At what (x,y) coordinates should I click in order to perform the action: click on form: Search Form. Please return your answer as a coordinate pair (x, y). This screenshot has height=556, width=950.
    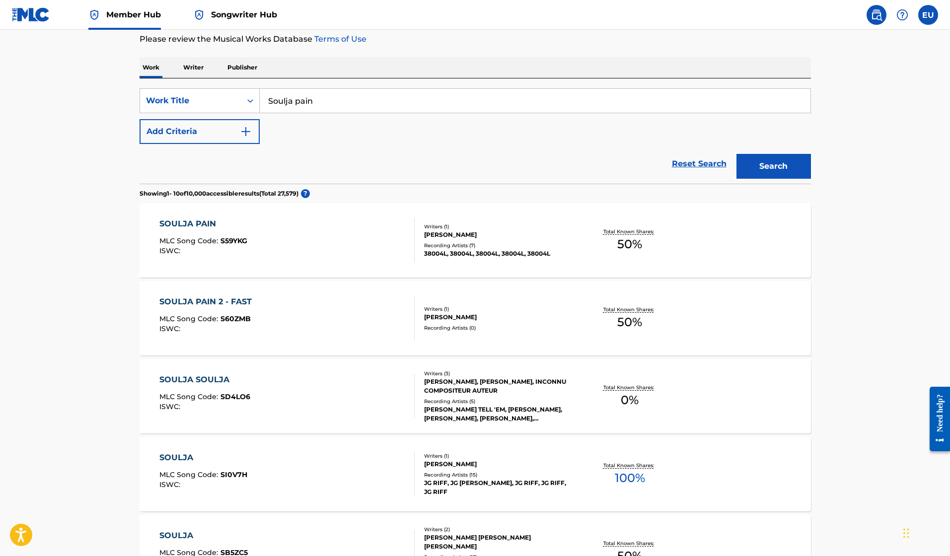
    Looking at the image, I should click on (475, 136).